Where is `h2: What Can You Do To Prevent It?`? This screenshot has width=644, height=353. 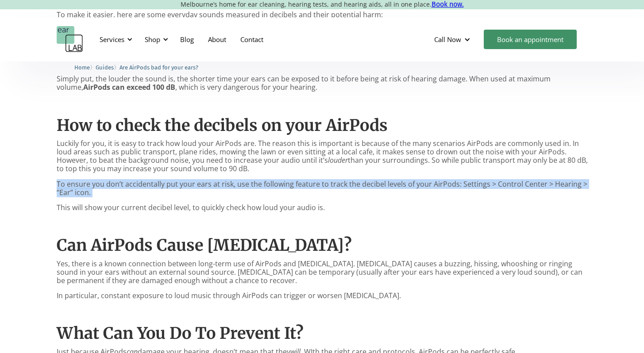
h2: What Can You Do To Prevent It? is located at coordinates (322, 332).